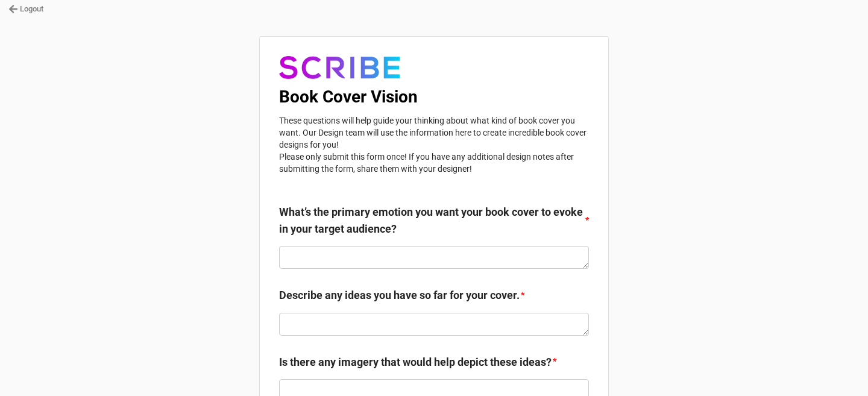 This screenshot has width=868, height=396. Describe the element at coordinates (399, 295) in the screenshot. I see `label: Describe any ideas you have so far for your cover.` at that location.